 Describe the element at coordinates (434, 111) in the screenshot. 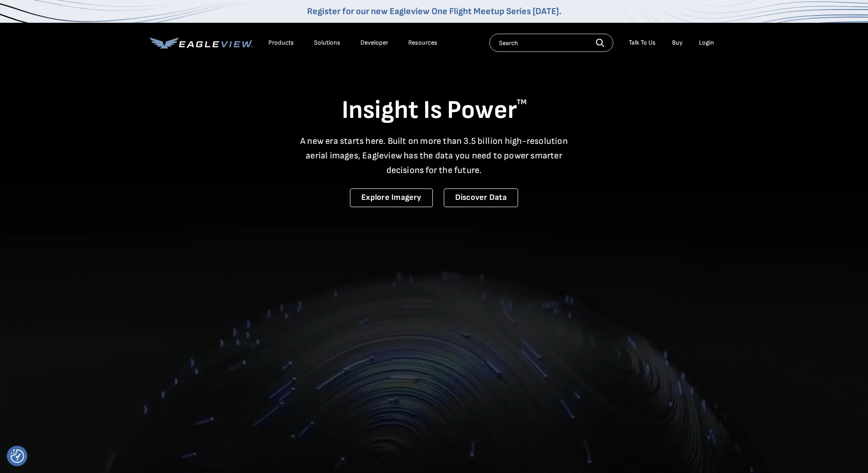

I see `h1: Insight Is Power` at that location.